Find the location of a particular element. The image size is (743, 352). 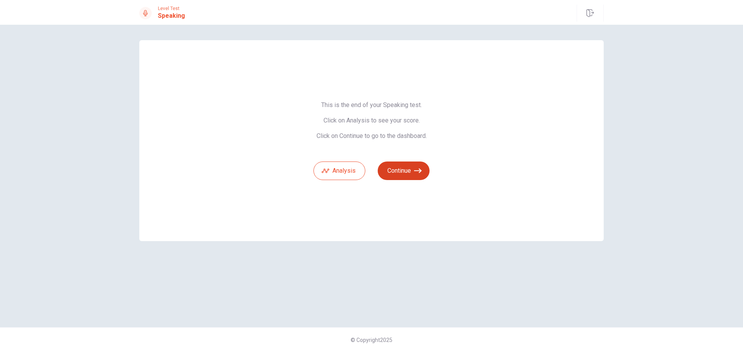

span: This is the end of your Speaking test. Click on Analysis to see your score. Click on Continue to ... is located at coordinates (371, 121).